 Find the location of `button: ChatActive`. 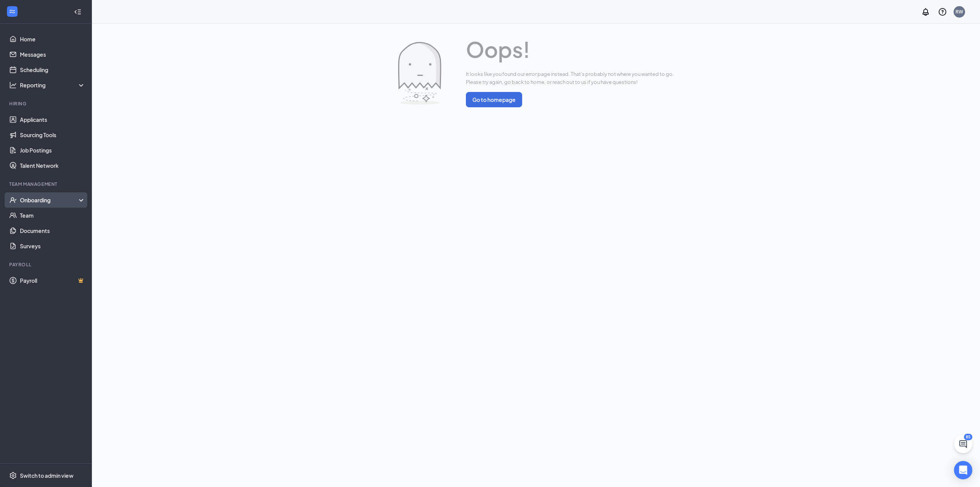

button: ChatActive is located at coordinates (963, 444).